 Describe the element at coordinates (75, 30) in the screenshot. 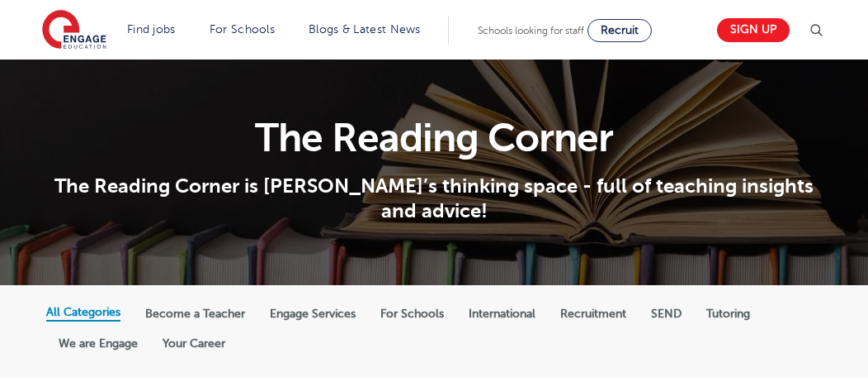

I see `img: Engage Education` at that location.